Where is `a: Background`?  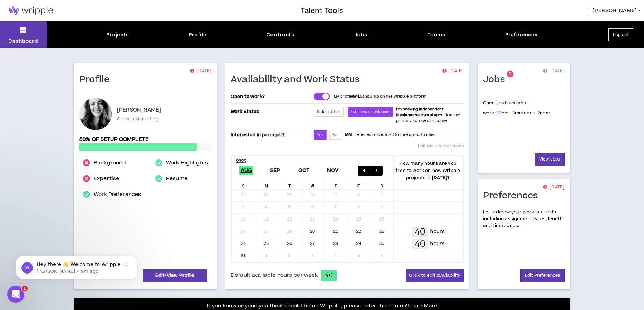 a: Background is located at coordinates (110, 163).